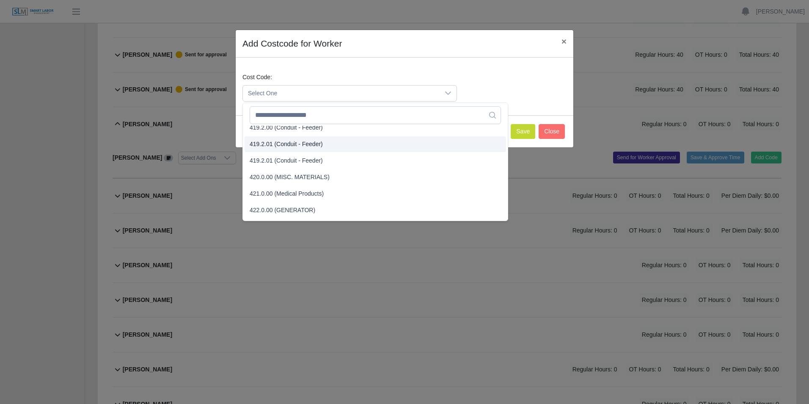  Describe the element at coordinates (286, 127) in the screenshot. I see `span: 419.2.00 (Conduit - Feeder)` at that location.